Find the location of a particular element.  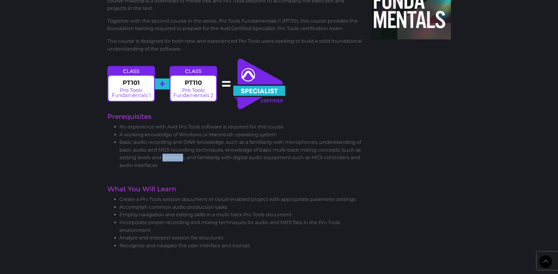

p: Together with the second course in the series, Pro Tools Fundamentals II (PT110), this course pro... is located at coordinates (235, 25).